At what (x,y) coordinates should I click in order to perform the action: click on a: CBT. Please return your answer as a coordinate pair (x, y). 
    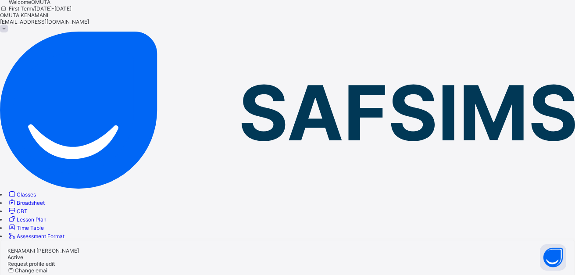
    Looking at the image, I should click on (18, 211).